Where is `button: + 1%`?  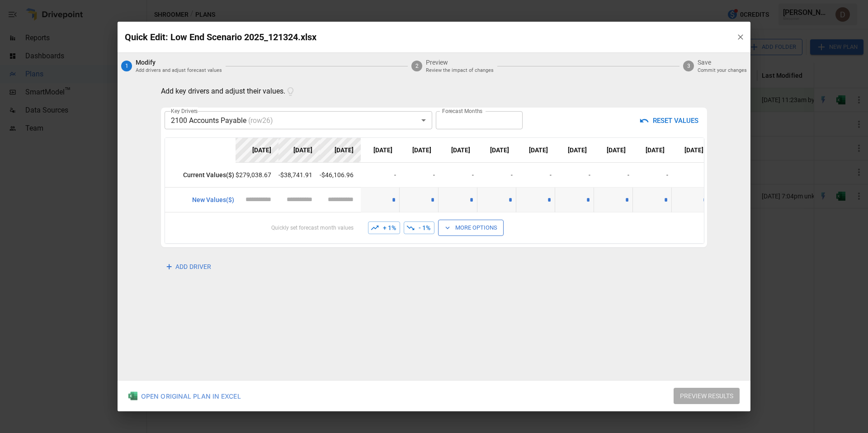
button: + 1% is located at coordinates (384, 228).